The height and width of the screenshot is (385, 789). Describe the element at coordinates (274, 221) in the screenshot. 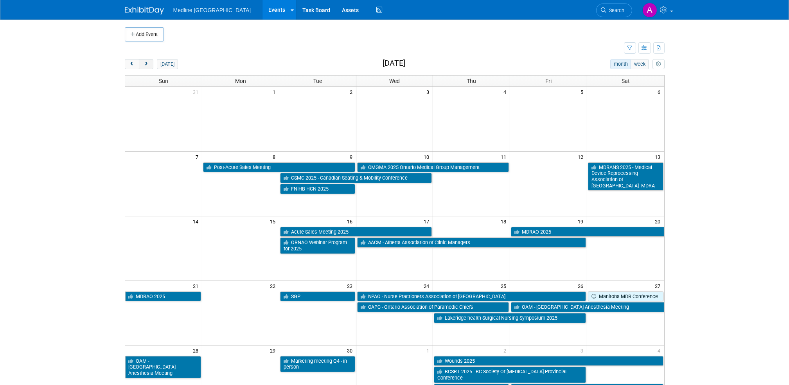

I see `span: 15` at that location.